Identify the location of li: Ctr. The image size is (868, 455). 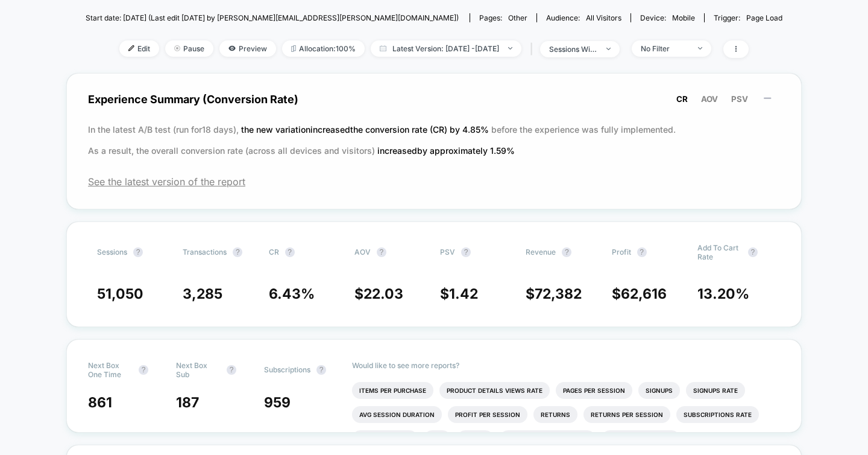
(437, 439).